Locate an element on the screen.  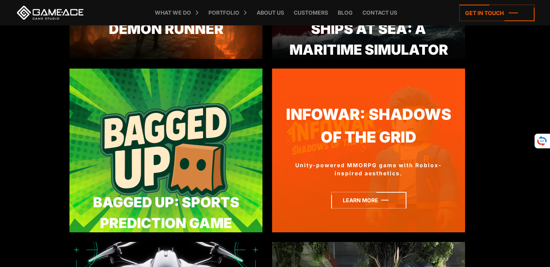
div: Bagged Up: Sports Prediction Game is located at coordinates (166, 213).